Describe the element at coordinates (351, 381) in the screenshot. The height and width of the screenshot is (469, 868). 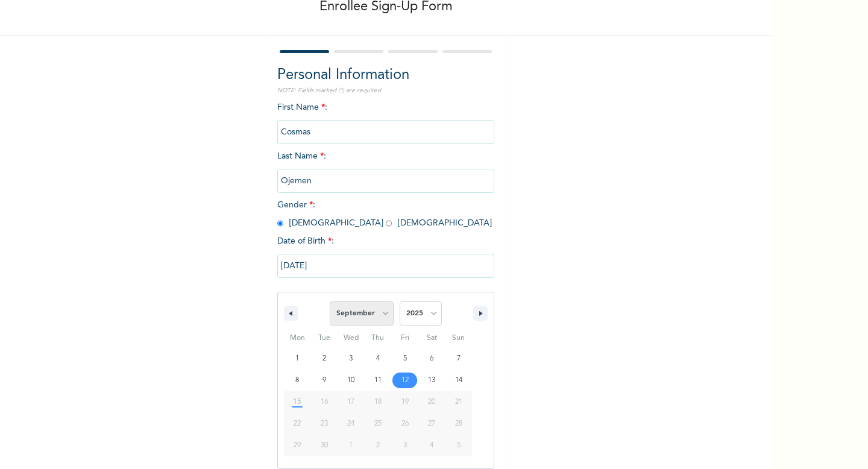
I see `button: 10` at that location.